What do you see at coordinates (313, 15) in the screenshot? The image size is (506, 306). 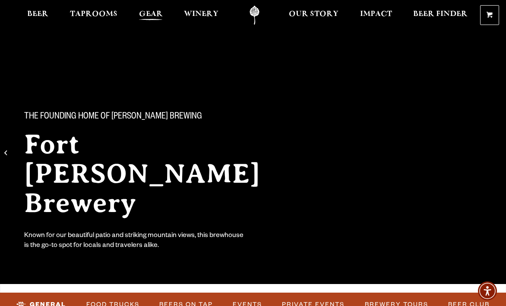 I see `a: Our Story` at bounding box center [313, 15].